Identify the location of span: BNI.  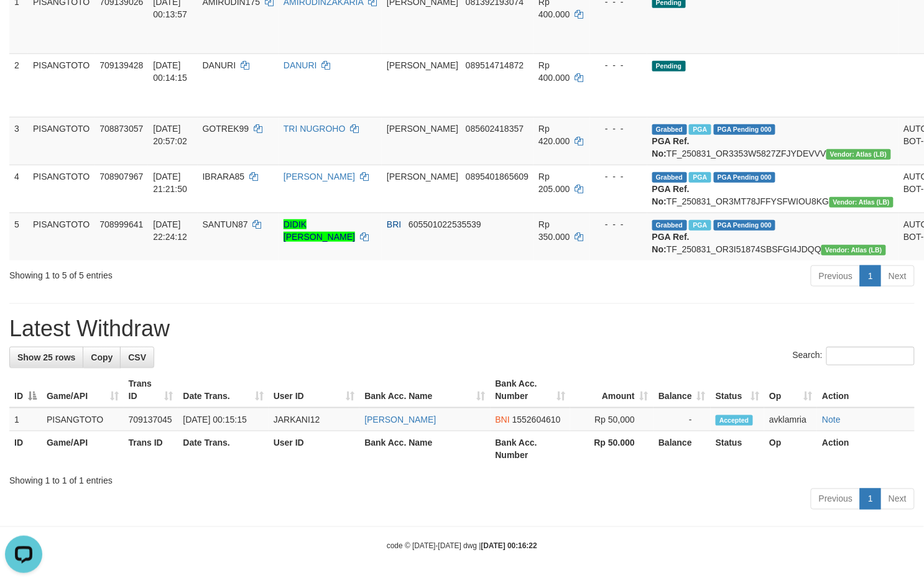
(502, 420).